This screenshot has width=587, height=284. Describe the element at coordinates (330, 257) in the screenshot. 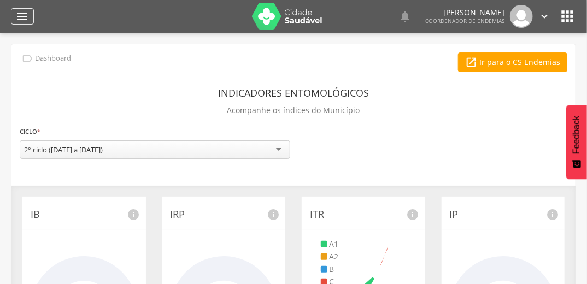

I see `li: A2` at that location.